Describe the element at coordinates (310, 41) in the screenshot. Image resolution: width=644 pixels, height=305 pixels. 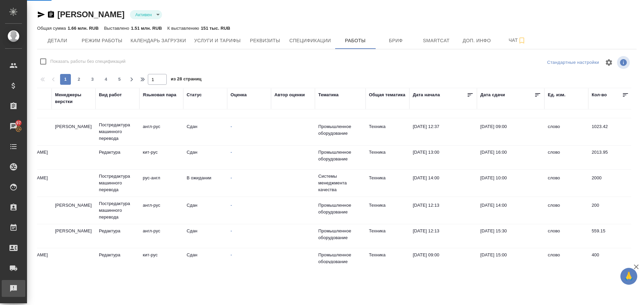
I see `span: Спецификации` at that location.